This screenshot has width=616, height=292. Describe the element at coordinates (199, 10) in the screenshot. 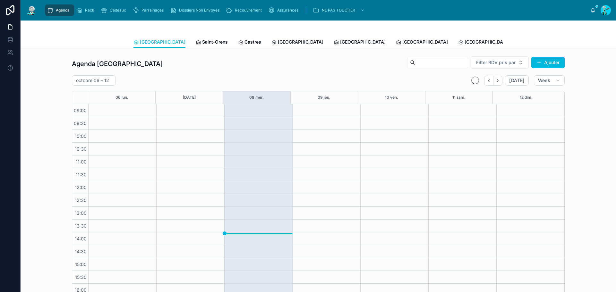

I see `span: Dossiers Non Envoyés` at that location.